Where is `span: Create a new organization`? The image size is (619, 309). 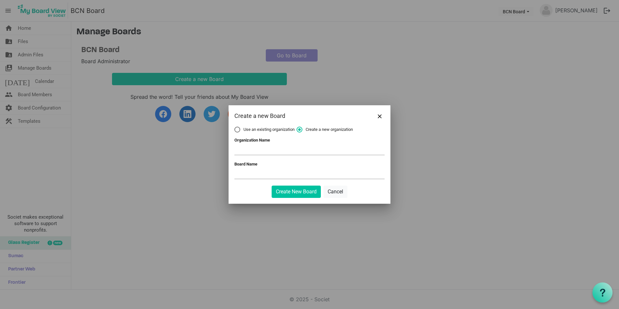
span: Create a new organization is located at coordinates (325, 129).